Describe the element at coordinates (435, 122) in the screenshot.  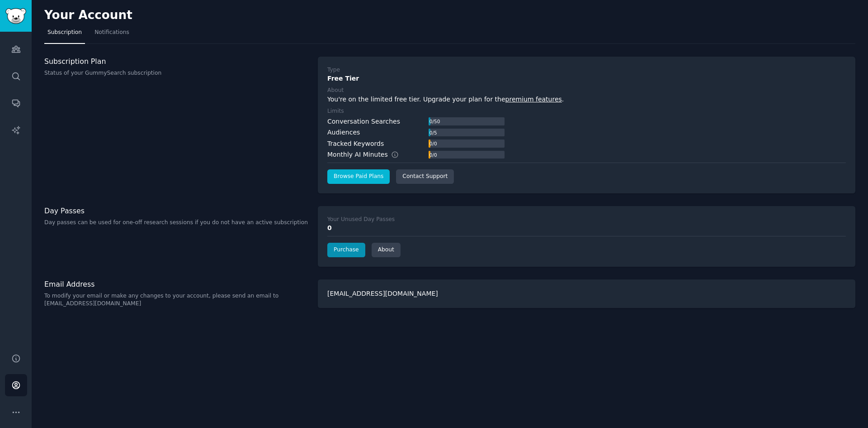
I see `div: 0 / 50` at that location.